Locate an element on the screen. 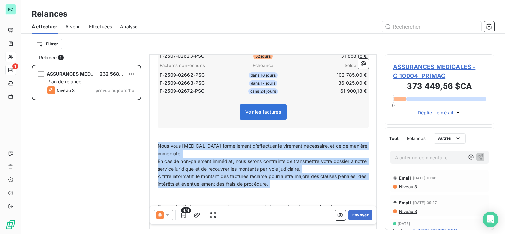 This screenshot has width=505, height=234. span: dans 17 jours is located at coordinates (263, 83).